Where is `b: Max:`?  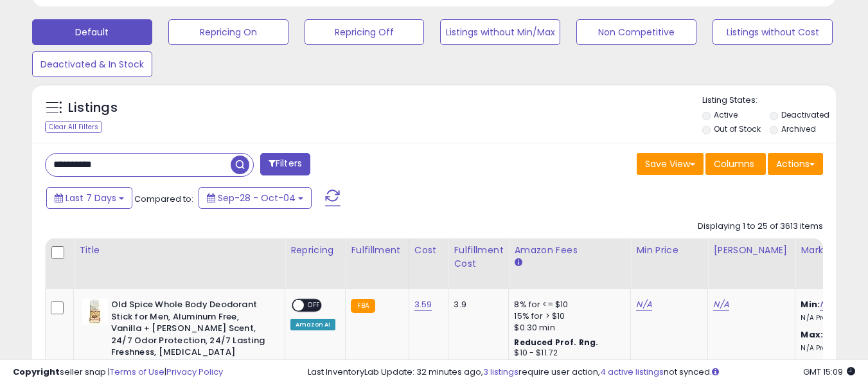 b: Max: is located at coordinates (811, 334).